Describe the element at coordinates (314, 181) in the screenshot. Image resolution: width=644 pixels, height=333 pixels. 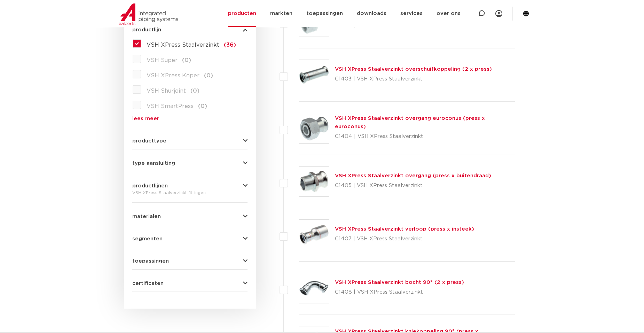
I see `img: Thumbnail for VSH XPress Staalverzinkt overgang (press x buitendraad)` at that location.